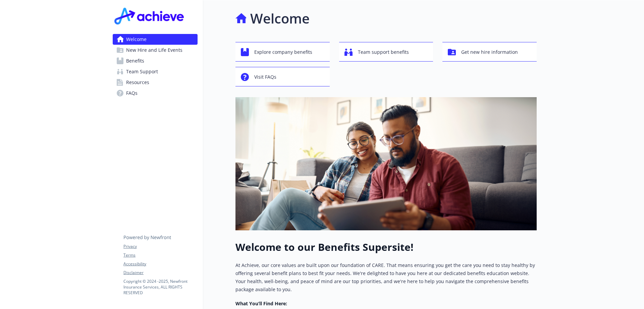 Image resolution: width=644 pixels, height=309 pixels. I want to click on a: Terms, so click(161, 255).